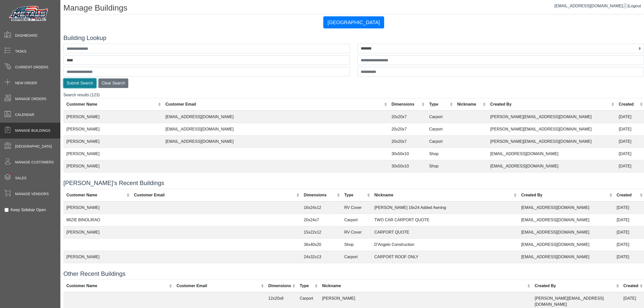 This screenshot has width=644, height=308. I want to click on img: Metals Direct Inc Logo, so click(29, 14).